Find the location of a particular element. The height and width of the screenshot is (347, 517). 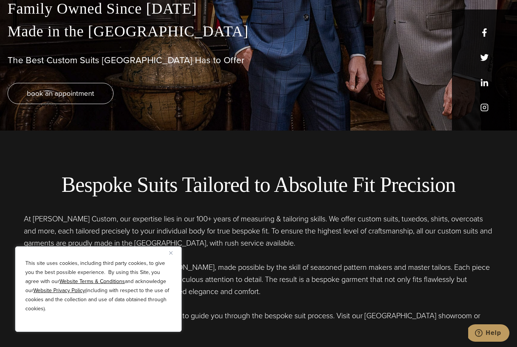

p: Allow our five generations of tailoring experience to guide you through the bespoke suit process.... is located at coordinates (259, 322).